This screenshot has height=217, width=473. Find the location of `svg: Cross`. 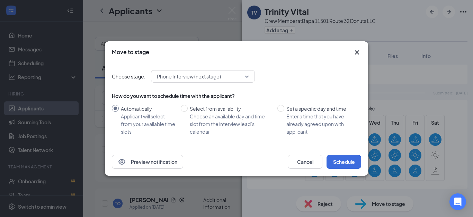

svg: Cross is located at coordinates (357, 52).